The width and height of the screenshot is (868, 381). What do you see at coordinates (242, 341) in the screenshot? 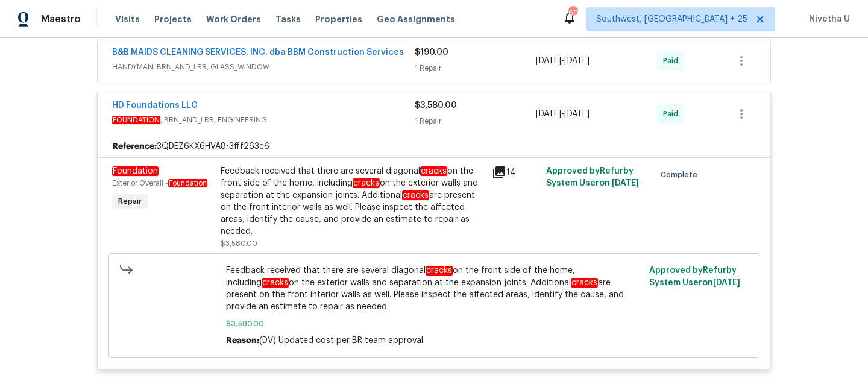
I see `span: Reason:` at bounding box center [242, 341].